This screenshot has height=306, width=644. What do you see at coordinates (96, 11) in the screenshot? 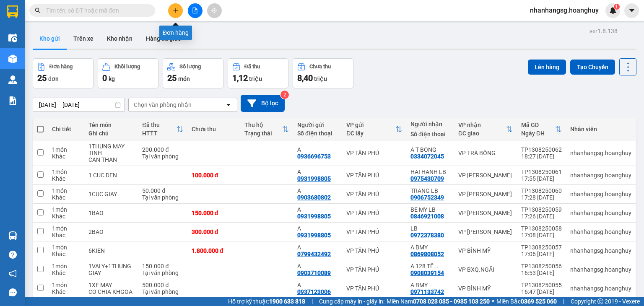
I see `input: Tìm tên, số ĐT hoặc mã đơn` at bounding box center [96, 11].